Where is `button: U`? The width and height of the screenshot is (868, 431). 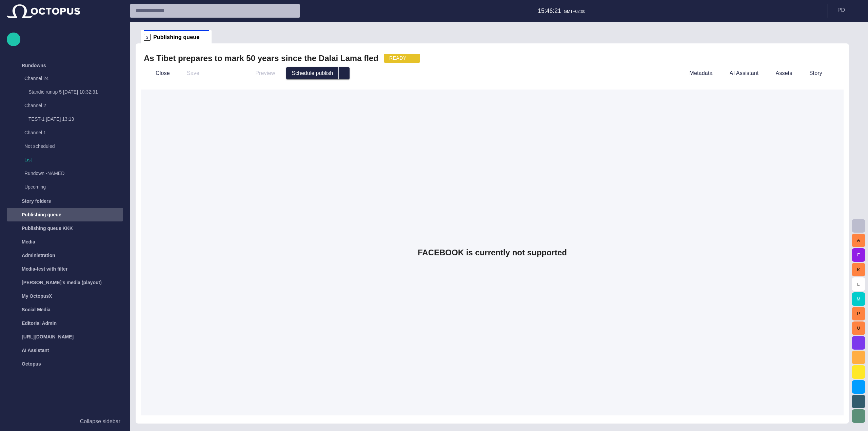 button: U is located at coordinates (858, 328).